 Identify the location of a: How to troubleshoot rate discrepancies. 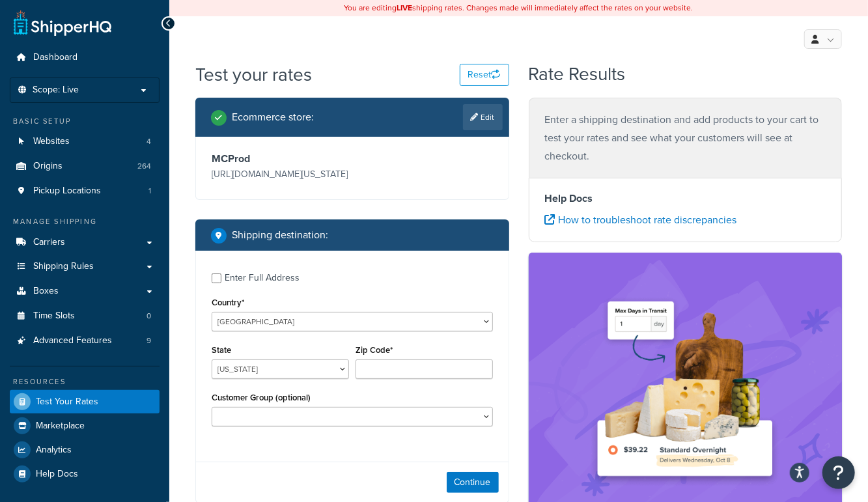
(641, 220).